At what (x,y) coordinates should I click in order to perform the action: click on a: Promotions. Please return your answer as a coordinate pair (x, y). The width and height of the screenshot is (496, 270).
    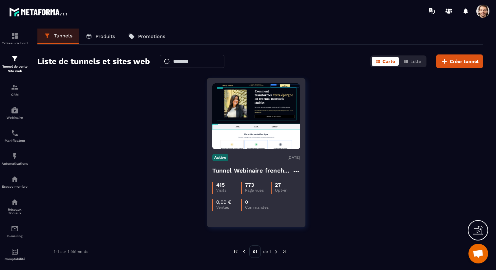
    Looking at the image, I should click on (147, 36).